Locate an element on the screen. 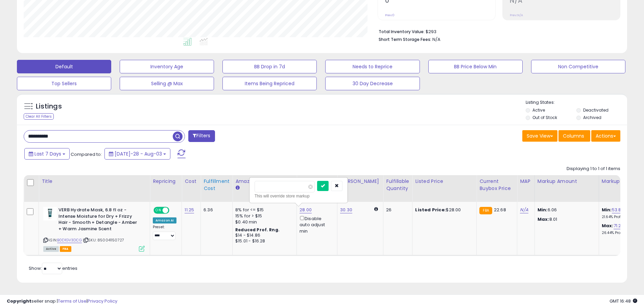 This screenshot has width=644, height=308. div: Amazon AI is located at coordinates (165, 221).